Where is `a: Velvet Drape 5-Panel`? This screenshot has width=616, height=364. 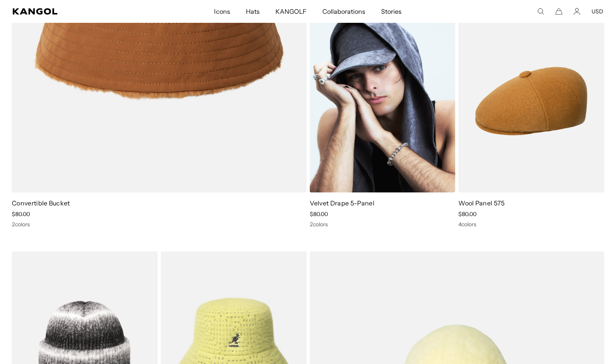 a: Velvet Drape 5-Panel is located at coordinates (342, 203).